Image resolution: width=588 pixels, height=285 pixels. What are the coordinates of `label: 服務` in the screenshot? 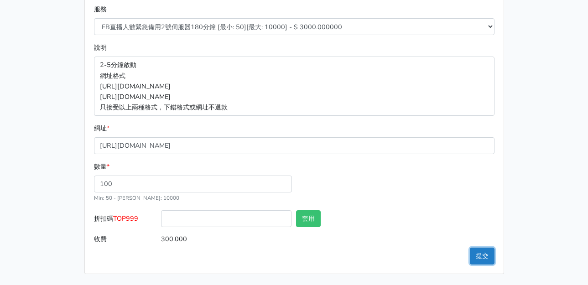 It's located at (100, 9).